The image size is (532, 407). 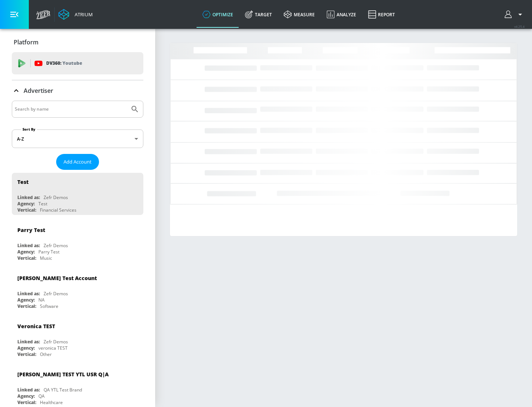 What do you see at coordinates (78, 242) in the screenshot?
I see `div: Parry TestLinked as:Zefr DemosAgency:Parry TestVertical:Music` at bounding box center [78, 242].